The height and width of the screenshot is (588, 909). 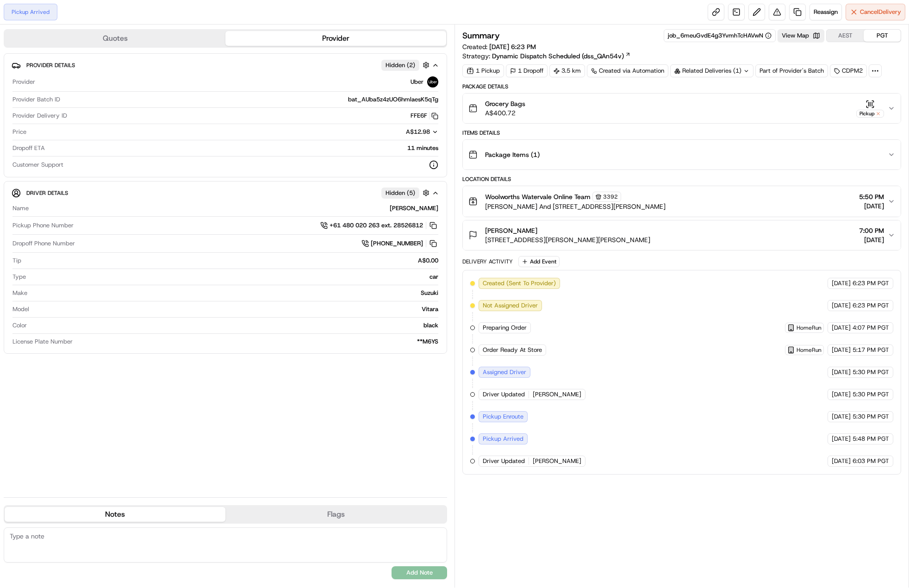 I want to click on span: Preparing Order, so click(x=504, y=328).